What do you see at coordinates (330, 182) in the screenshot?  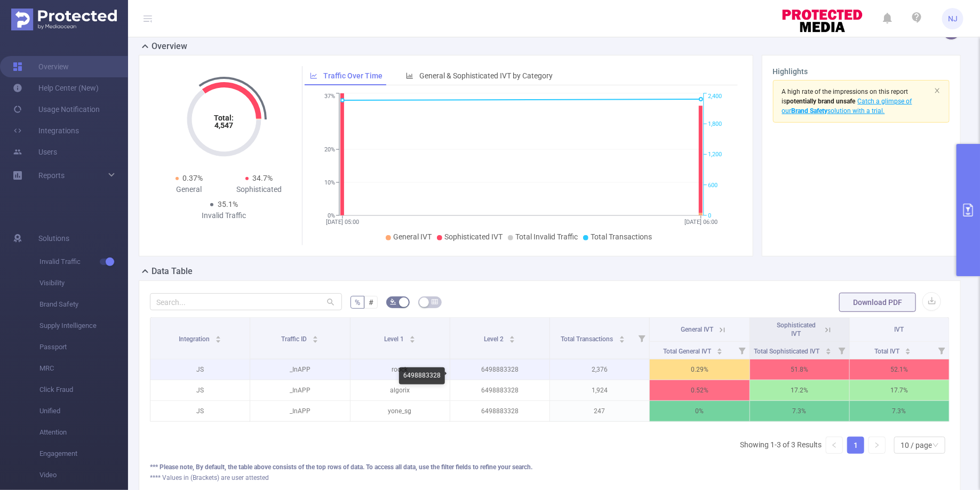 I see `tspan: 10%` at bounding box center [330, 182].